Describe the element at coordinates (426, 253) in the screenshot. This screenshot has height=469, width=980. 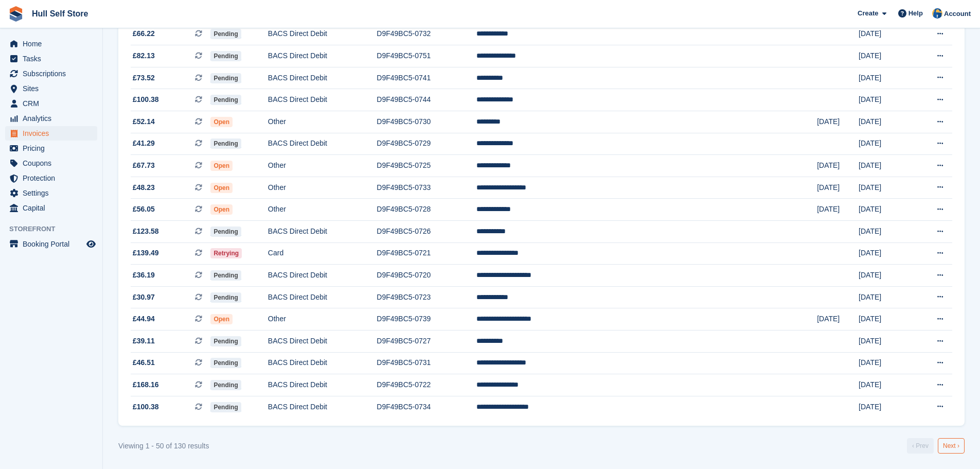
I see `td: D9F49BC5-0721` at that location.